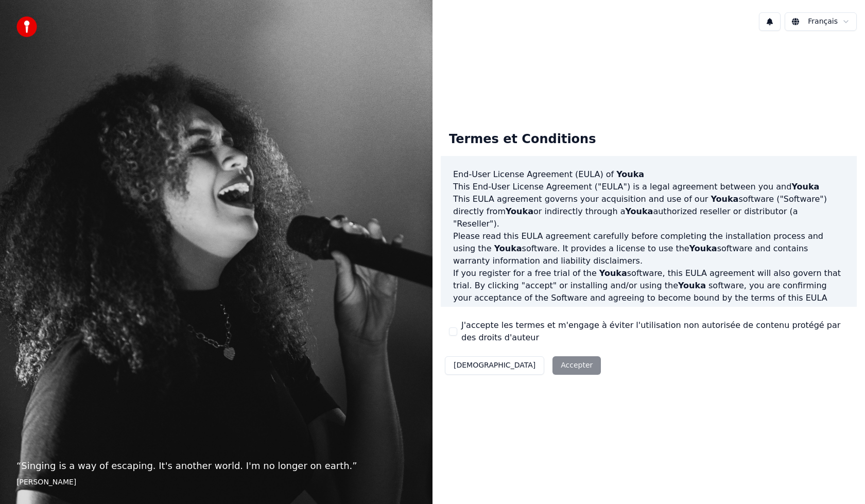  I want to click on p: This EULA agreement governs your acquisition and use of our software ("Software") directly from o..., so click(649, 212).